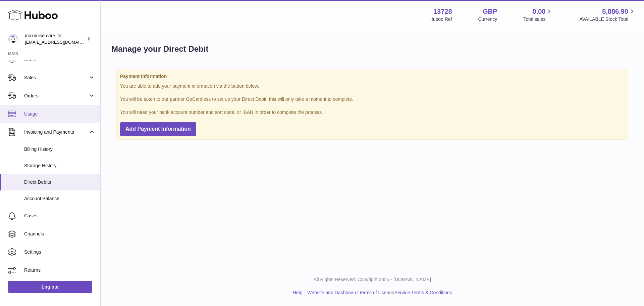 The image size is (644, 306). Describe the element at coordinates (13, 39) in the screenshot. I see `img: maxadamsa2016@gmail.com` at that location.